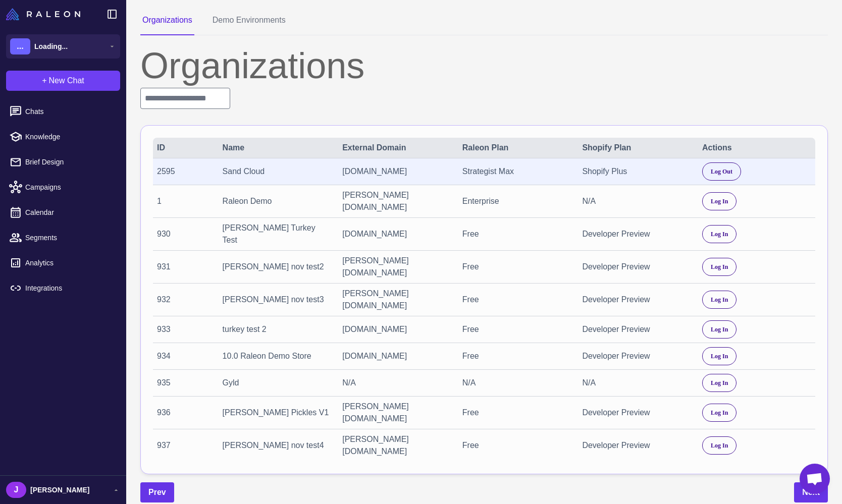  I want to click on span: Segments, so click(70, 238).